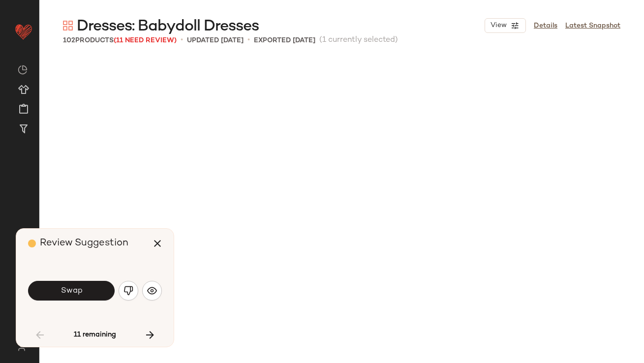  Describe the element at coordinates (546, 26) in the screenshot. I see `a: Details` at that location.